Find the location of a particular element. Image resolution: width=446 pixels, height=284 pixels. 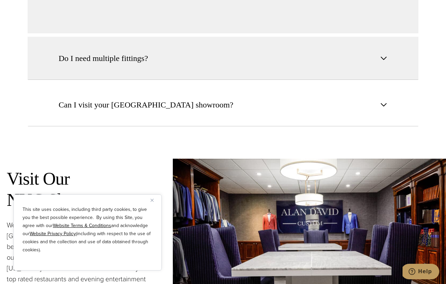

button: Do I need multiple fittings? is located at coordinates (223, 58).